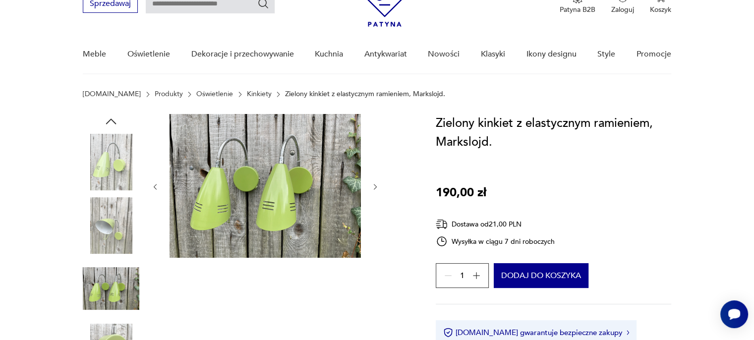  I want to click on p: Zaloguj, so click(623, 9).